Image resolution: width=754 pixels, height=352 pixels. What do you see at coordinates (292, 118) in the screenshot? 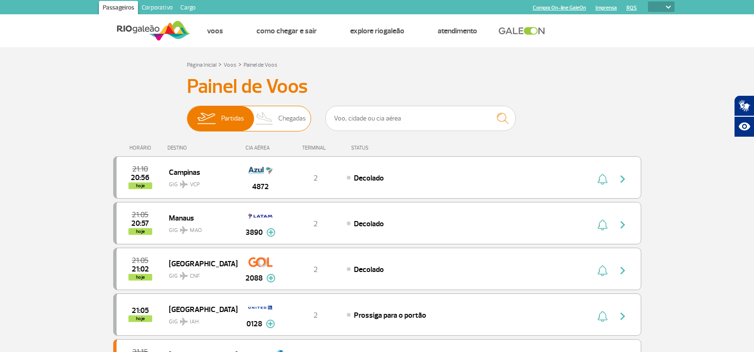
I see `span: Chegadas` at bounding box center [292, 118].